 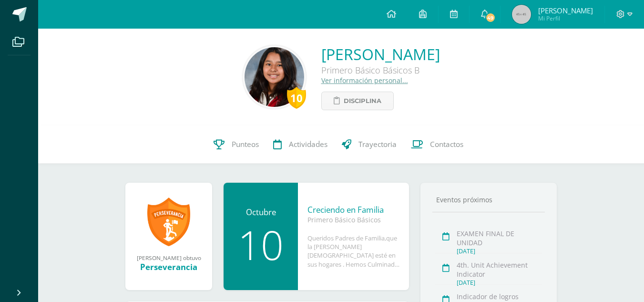 What do you see at coordinates (447, 144) in the screenshot?
I see `span: Contactos` at bounding box center [447, 144].